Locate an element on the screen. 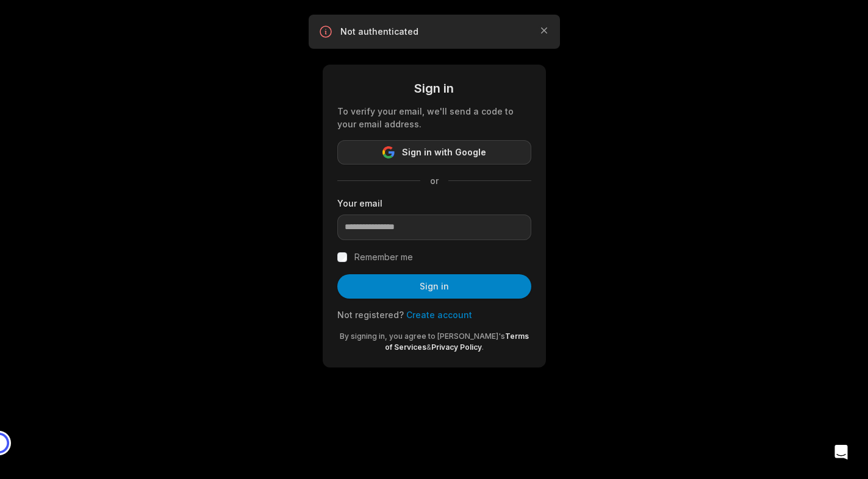 This screenshot has width=868, height=479. div: To verify your email, we'll send a code to your email address. is located at coordinates (434, 118).